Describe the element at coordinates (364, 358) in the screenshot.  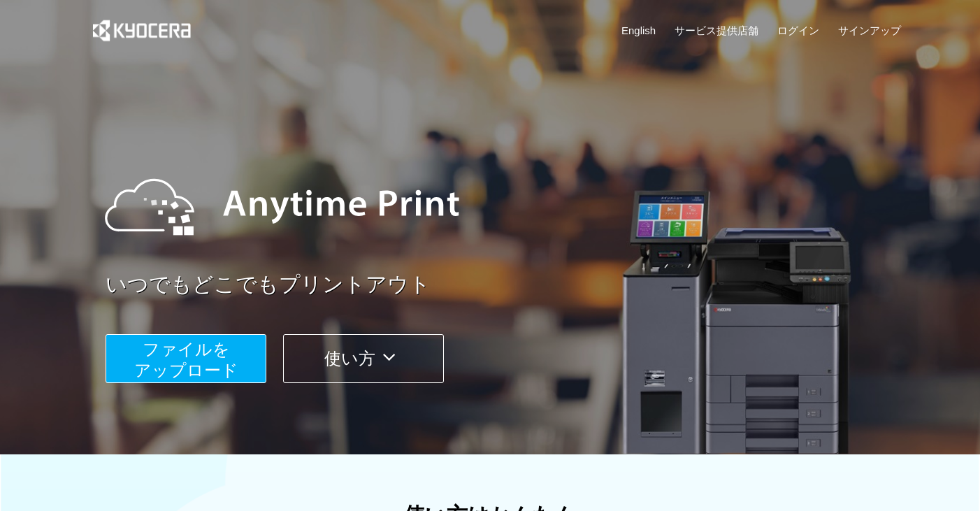
I see `button: 使い方` at that location.